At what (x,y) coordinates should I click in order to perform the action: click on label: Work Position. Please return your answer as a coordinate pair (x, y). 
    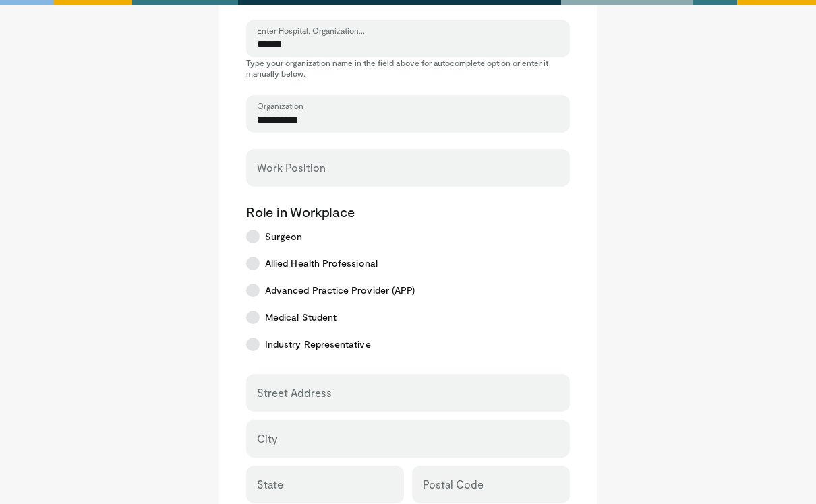
    Looking at the image, I should click on (292, 168).